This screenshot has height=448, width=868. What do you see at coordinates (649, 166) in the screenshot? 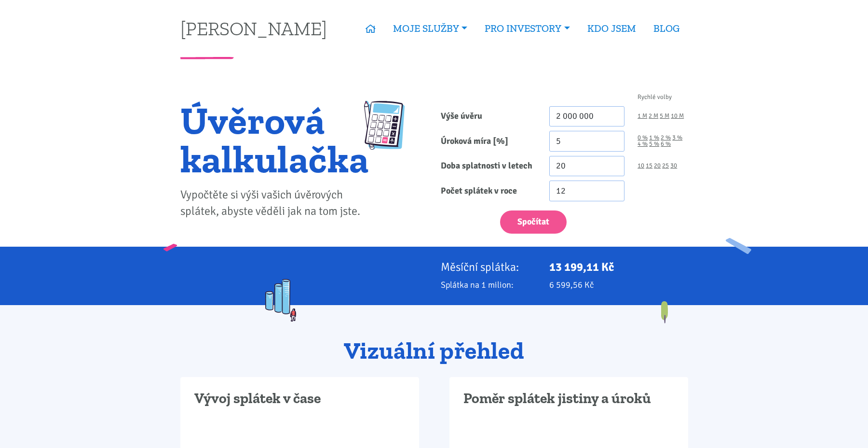
I see `a: 15` at bounding box center [649, 166].